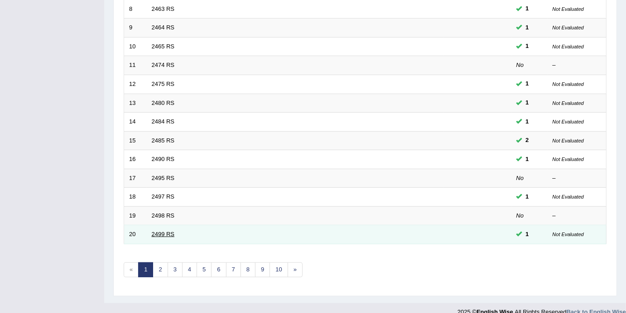 The width and height of the screenshot is (626, 313). Describe the element at coordinates (163, 159) in the screenshot. I see `a: 2490 RS` at that location.